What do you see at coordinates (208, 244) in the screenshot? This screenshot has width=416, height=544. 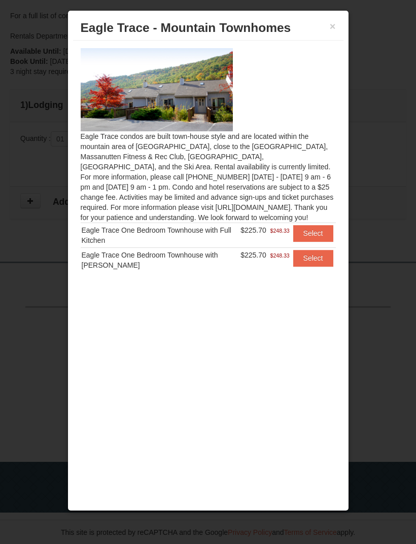 I see `div: Eagle Trace condos are built town-house style and are located within the mountain area of [GEOGRA...` at bounding box center [208, 244].